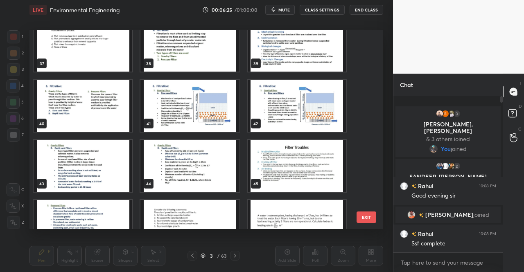 This screenshot has width=524, height=272. I want to click on img: 2453237d5c504f7b9872164a1e144dc4.jpg, so click(440, 114).